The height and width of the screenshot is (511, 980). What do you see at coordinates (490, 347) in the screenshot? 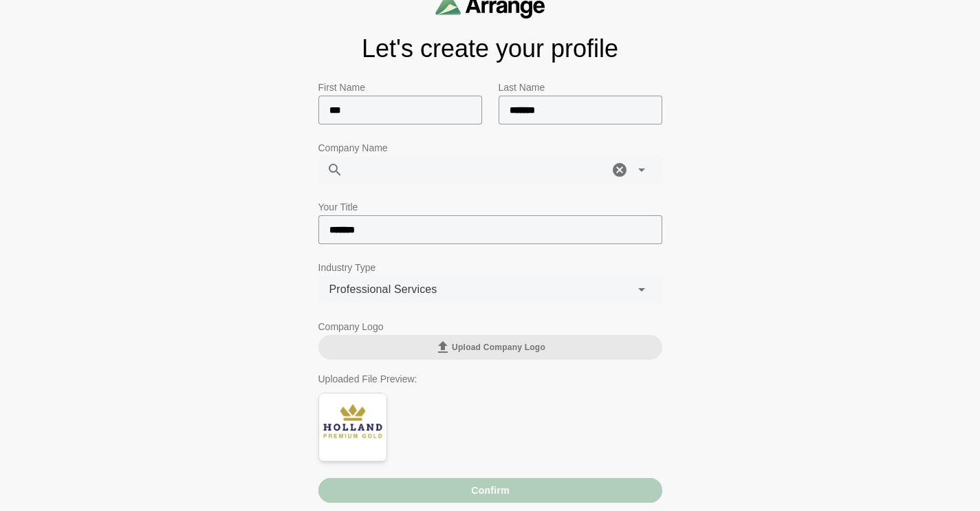
I see `span: Upload Company Logo` at bounding box center [490, 347].